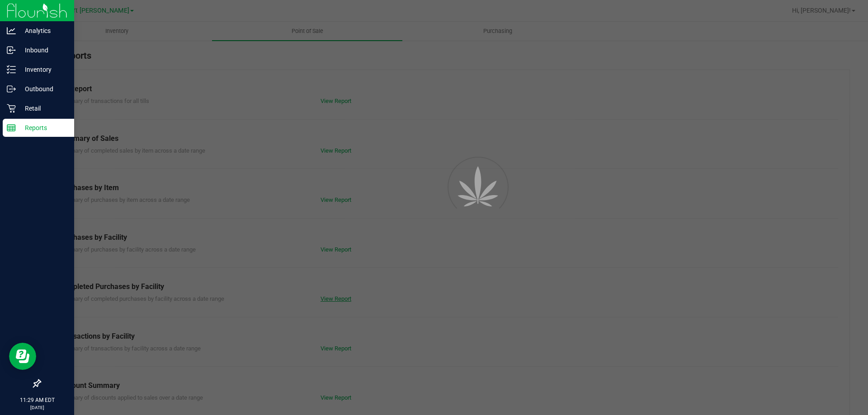 The width and height of the screenshot is (868, 415). What do you see at coordinates (43, 30) in the screenshot?
I see `p: Analytics` at bounding box center [43, 30].